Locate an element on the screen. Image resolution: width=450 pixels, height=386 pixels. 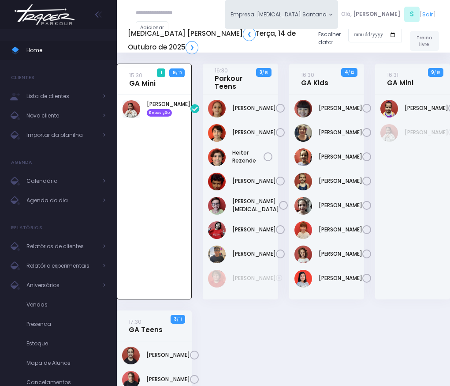
small: 17:30 is located at coordinates (135, 321).